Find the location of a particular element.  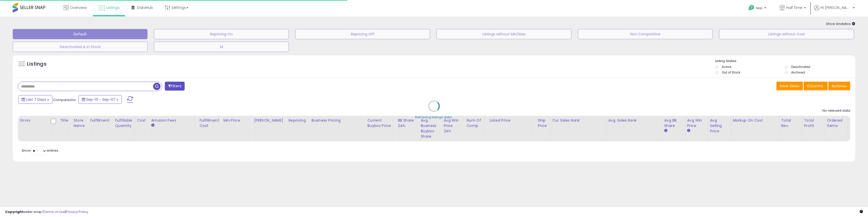

span: Overview is located at coordinates (78, 8).